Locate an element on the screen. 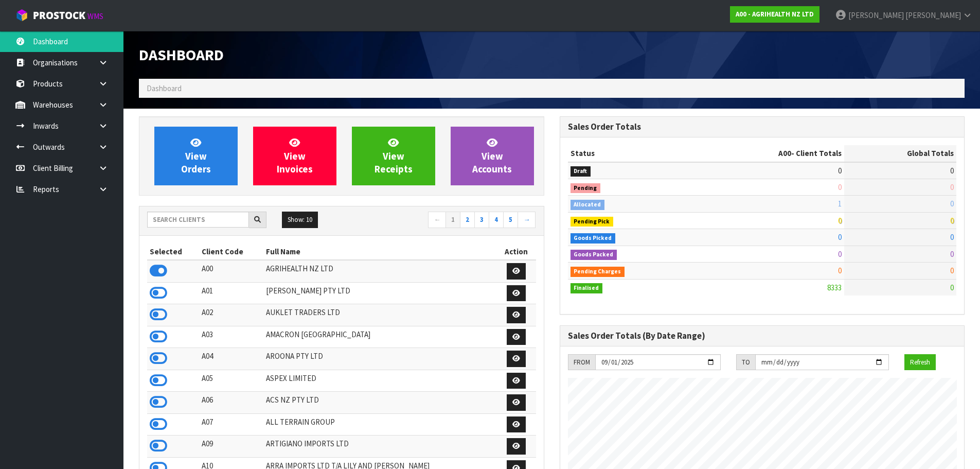 The width and height of the screenshot is (980, 469). span: View Receipts is located at coordinates (394, 155).